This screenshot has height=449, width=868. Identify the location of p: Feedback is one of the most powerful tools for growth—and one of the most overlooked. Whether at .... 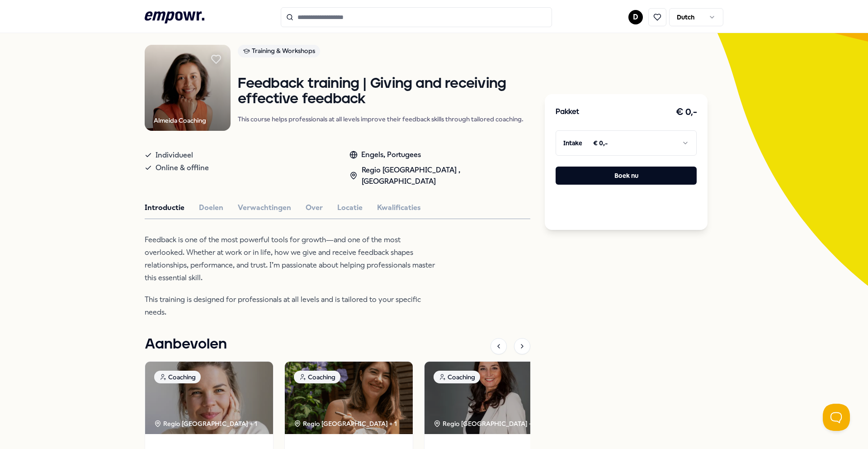
(291, 259).